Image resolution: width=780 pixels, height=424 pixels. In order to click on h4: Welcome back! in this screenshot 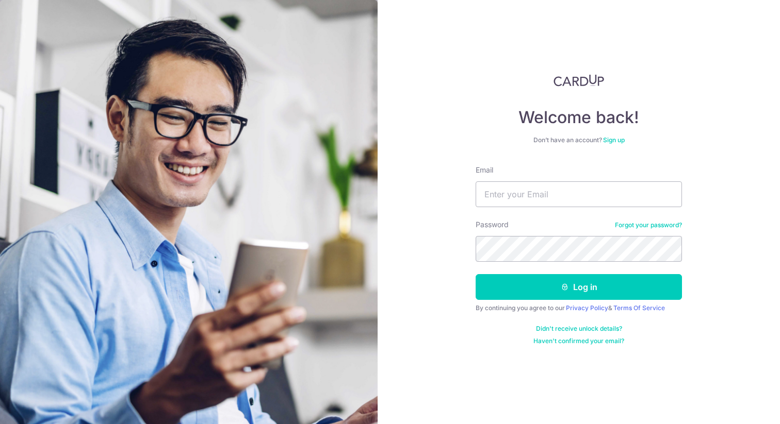, I will do `click(578, 118)`.